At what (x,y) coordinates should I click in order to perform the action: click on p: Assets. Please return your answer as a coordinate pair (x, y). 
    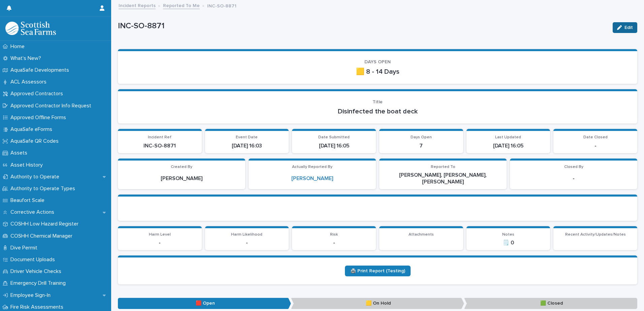
    Looking at the image, I should click on (20, 153).